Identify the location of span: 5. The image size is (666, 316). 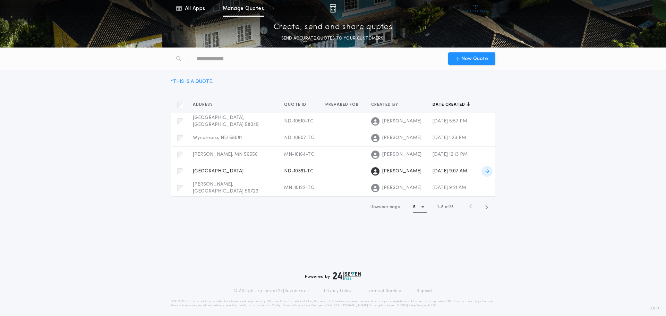
(443, 207).